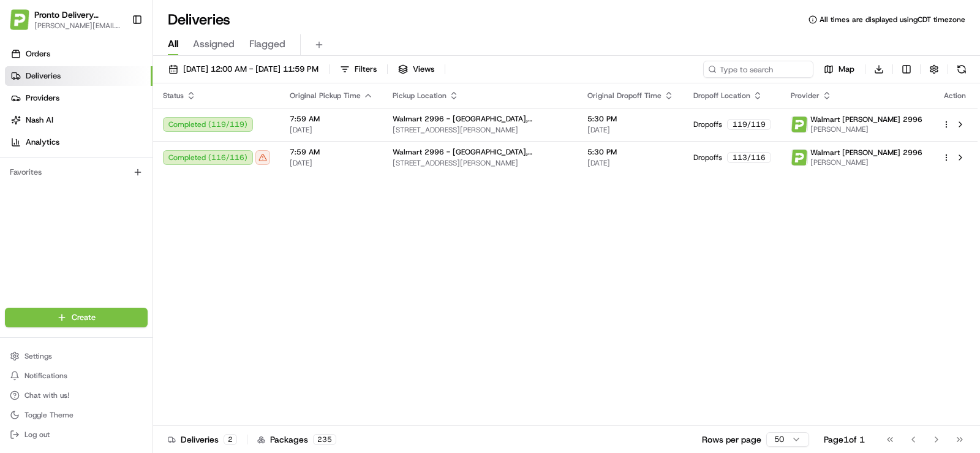 The image size is (980, 453). I want to click on div: Deliveries, so click(202, 440).